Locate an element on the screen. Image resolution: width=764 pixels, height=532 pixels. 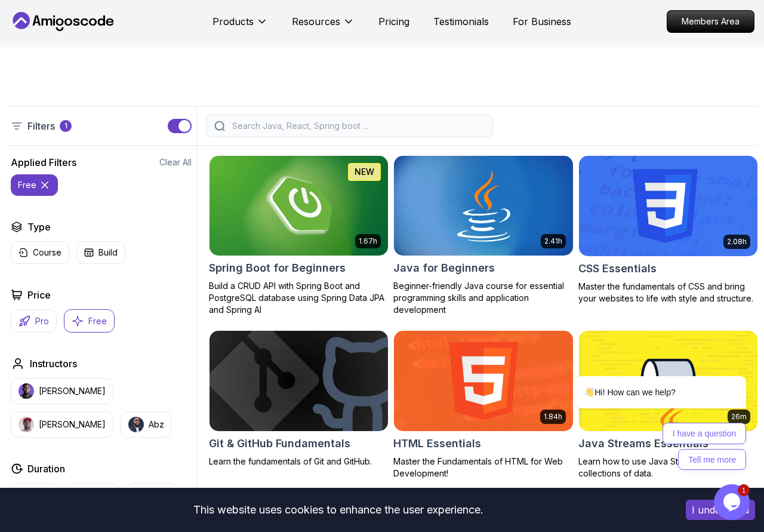
p: free is located at coordinates (27, 185).